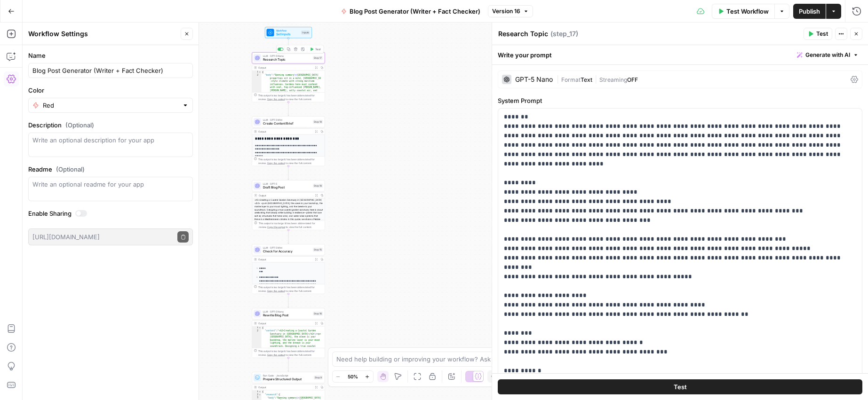 The width and height of the screenshot is (868, 400). I want to click on span: Publish, so click(809, 11).